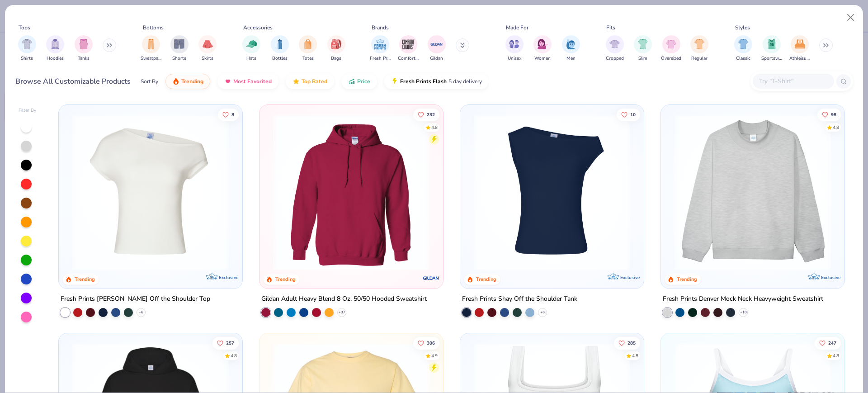  I want to click on button: Fresh Prints Flash5 day delivery, so click(436, 81).